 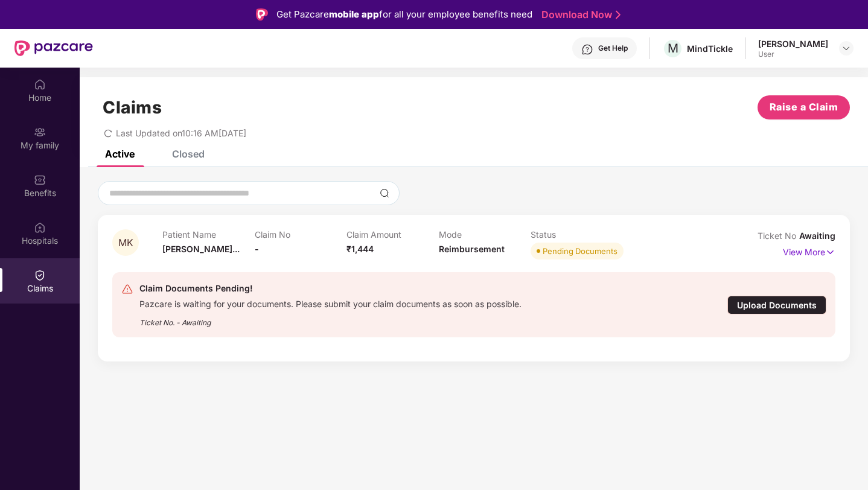 I want to click on p: Claim No, so click(x=301, y=235).